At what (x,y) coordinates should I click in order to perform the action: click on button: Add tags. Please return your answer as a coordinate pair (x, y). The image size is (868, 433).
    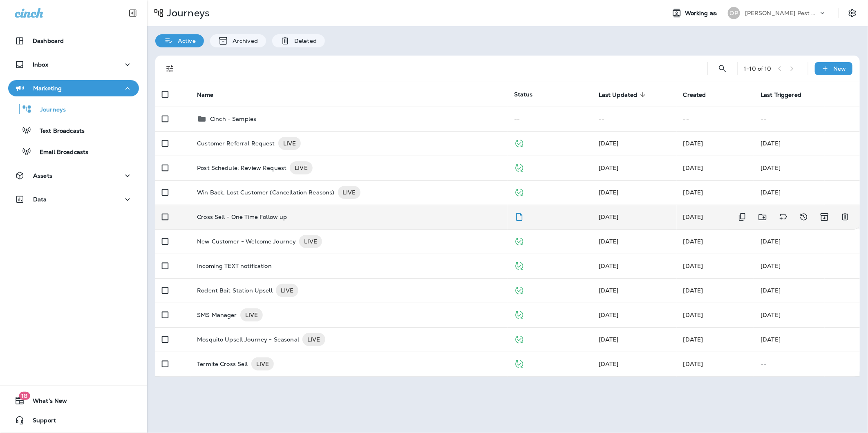
    Looking at the image, I should click on (784, 217).